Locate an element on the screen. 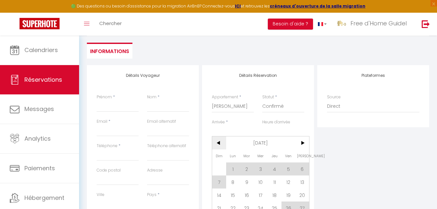  label: Email is located at coordinates (102, 122).